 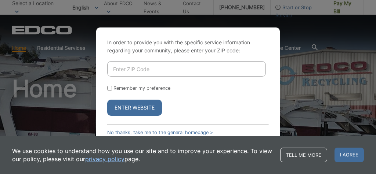 I want to click on p: In order to provide you with the specific service information regarding your community, please en..., so click(x=188, y=47).